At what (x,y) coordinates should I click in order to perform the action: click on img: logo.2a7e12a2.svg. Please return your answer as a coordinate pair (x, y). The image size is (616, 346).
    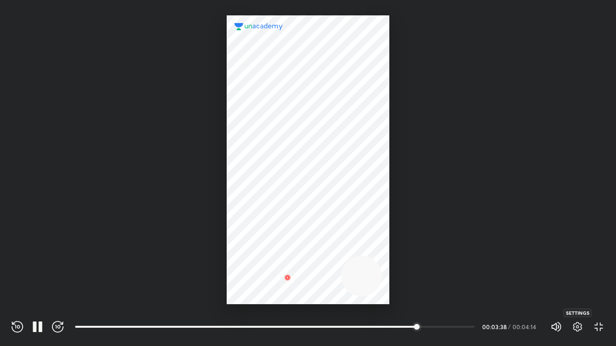
    Looking at the image, I should click on (258, 26).